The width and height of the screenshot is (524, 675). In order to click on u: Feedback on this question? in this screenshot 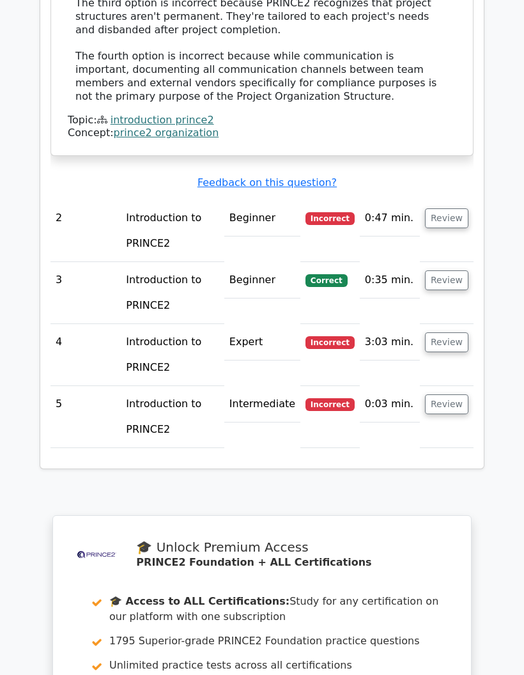, I will do `click(267, 182)`.